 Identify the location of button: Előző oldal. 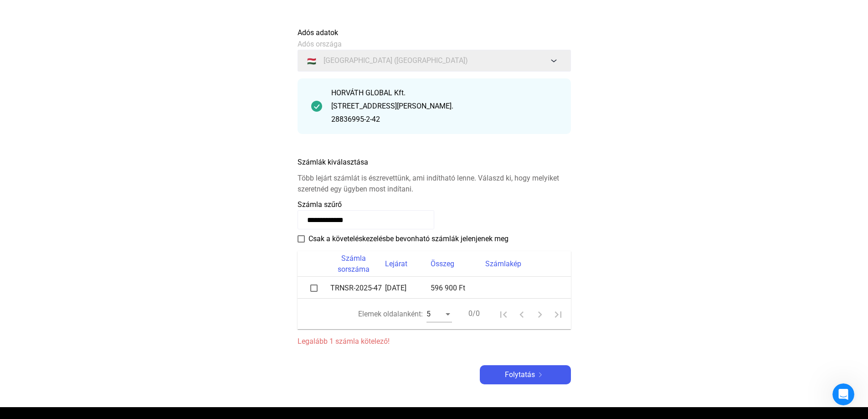
(522, 314).